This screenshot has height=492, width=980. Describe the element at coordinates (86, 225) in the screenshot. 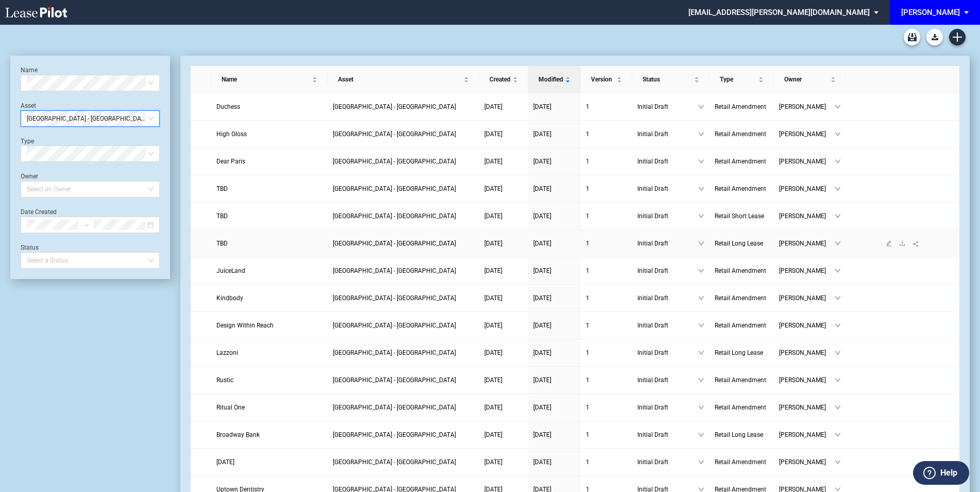

I see `span: swap-right` at that location.